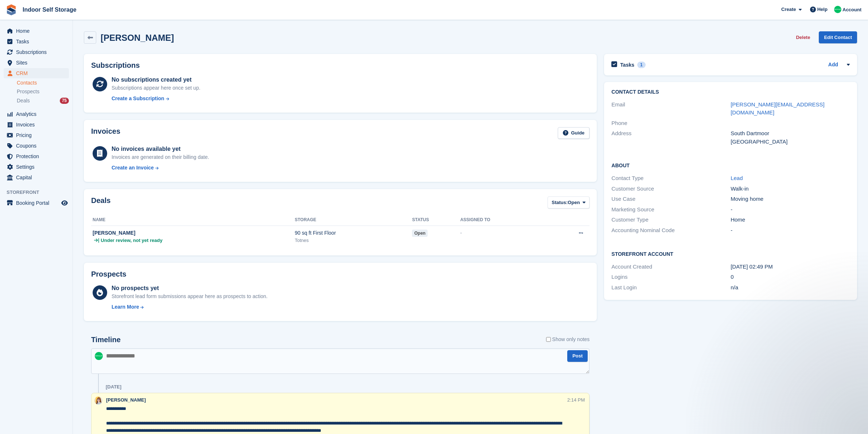 The height and width of the screenshot is (434, 868). What do you see at coordinates (568, 203) in the screenshot?
I see `button: Status: Open` at bounding box center [568, 203].